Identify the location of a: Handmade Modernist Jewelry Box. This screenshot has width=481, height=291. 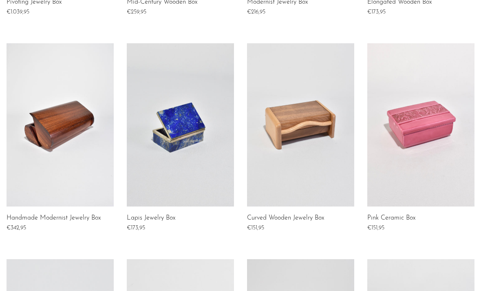
(53, 218).